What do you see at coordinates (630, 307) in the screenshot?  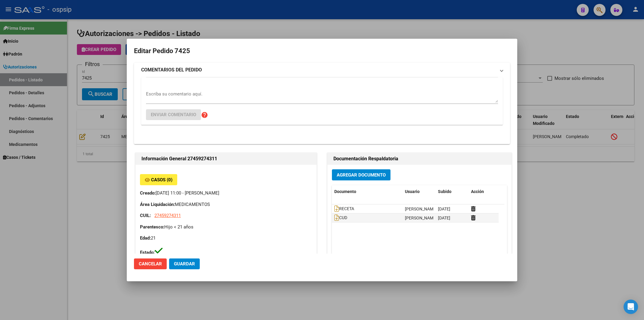 I see `div: Open Intercom Messenger` at bounding box center [630, 307].